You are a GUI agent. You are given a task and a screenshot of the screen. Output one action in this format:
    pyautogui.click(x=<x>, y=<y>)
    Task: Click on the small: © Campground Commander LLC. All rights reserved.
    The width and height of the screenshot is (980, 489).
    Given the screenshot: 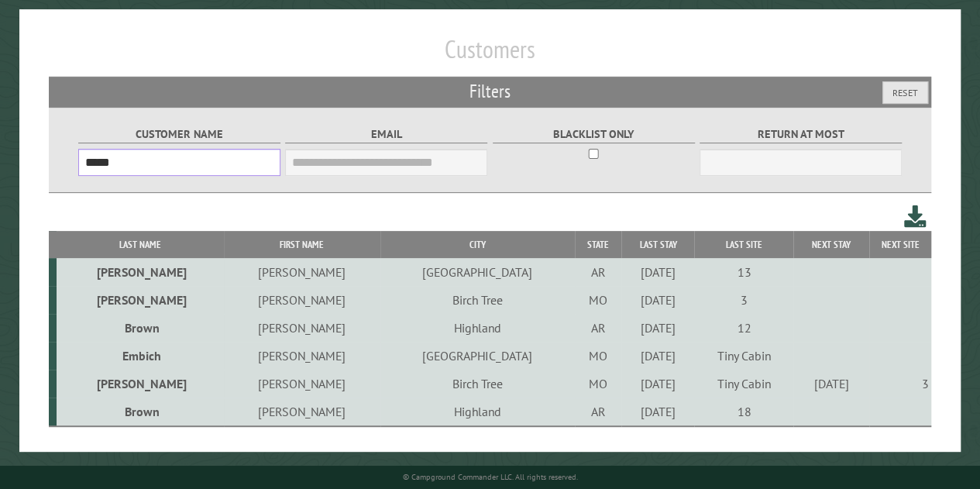 What is the action you would take?
    pyautogui.click(x=490, y=476)
    